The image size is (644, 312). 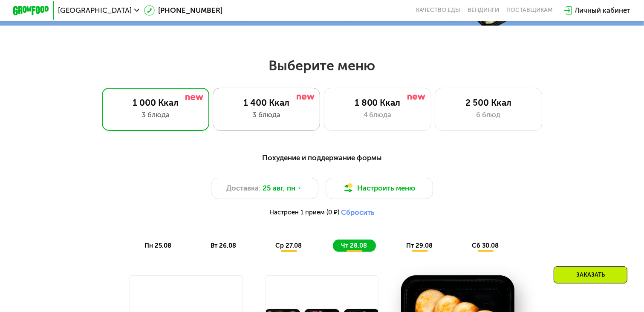 I want to click on span: Настроен 1 прием (0 ₽), so click(x=304, y=212).